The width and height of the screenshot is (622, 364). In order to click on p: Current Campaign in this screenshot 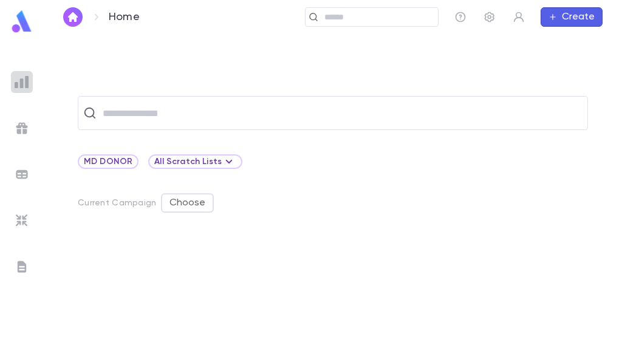, I will do `click(117, 203)`.